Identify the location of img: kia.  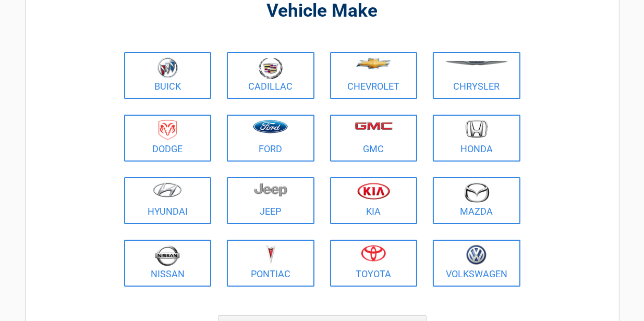
(373, 190).